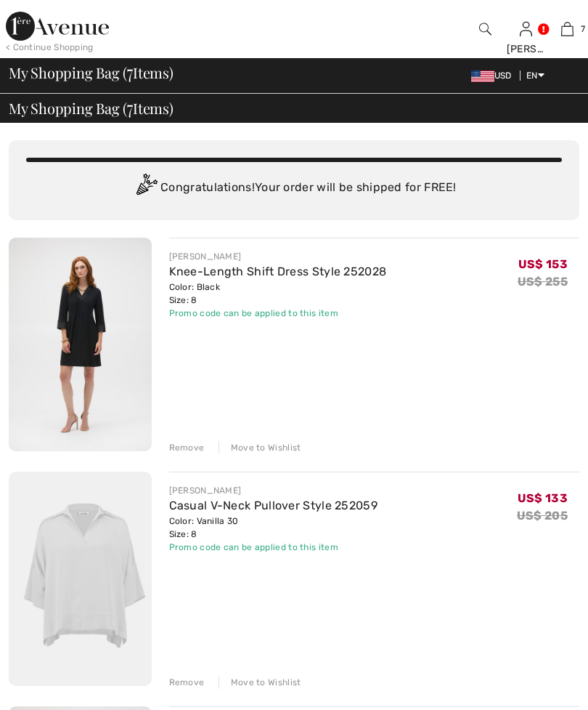 The height and width of the screenshot is (710, 588). I want to click on span: US$ 133, so click(542, 496).